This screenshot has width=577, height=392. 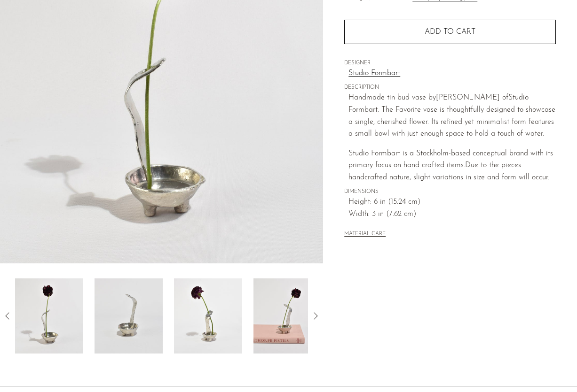 What do you see at coordinates (451, 116) in the screenshot?
I see `p: Handmade tin bud vase by Studio Formbart. The Favorite vase is thoughtfully designed to showcase ...` at bounding box center [451, 116].